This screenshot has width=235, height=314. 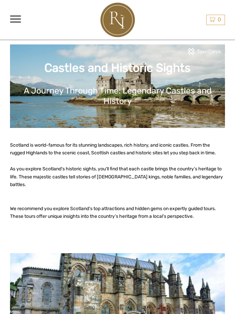 I want to click on h1: Castles and Historic Sights, so click(x=118, y=68).